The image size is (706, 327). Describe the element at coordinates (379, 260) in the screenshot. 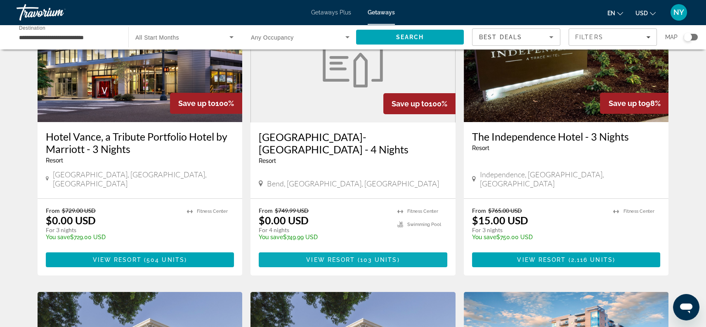

I see `span: 103 units` at that location.